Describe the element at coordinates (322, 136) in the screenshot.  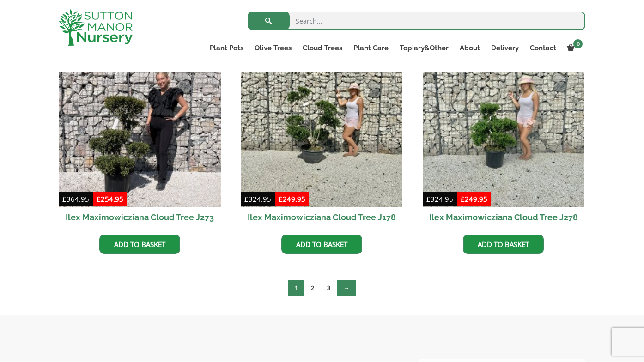
I see `a: Sale! Ilex Maximowicziana Cloud Tree J178` at that location.